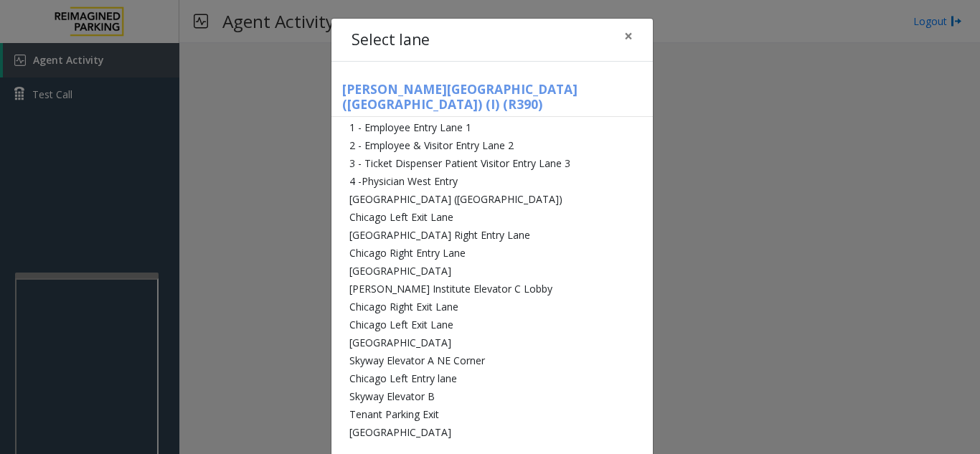 Image resolution: width=980 pixels, height=454 pixels. What do you see at coordinates (492, 360) in the screenshot?
I see `li: Skyway Elevator A NE Corner` at bounding box center [492, 360].